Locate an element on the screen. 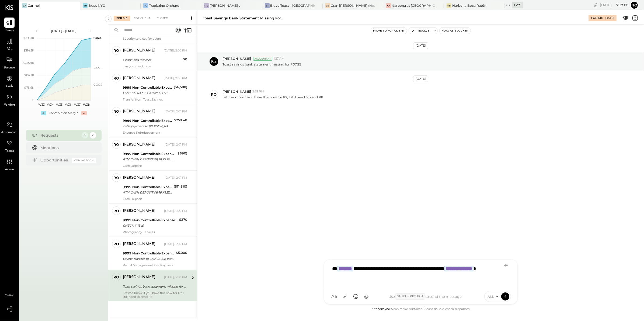 Image resolution: width=644 pixels, height=321 pixels. div: ($11,810) is located at coordinates (180, 186).